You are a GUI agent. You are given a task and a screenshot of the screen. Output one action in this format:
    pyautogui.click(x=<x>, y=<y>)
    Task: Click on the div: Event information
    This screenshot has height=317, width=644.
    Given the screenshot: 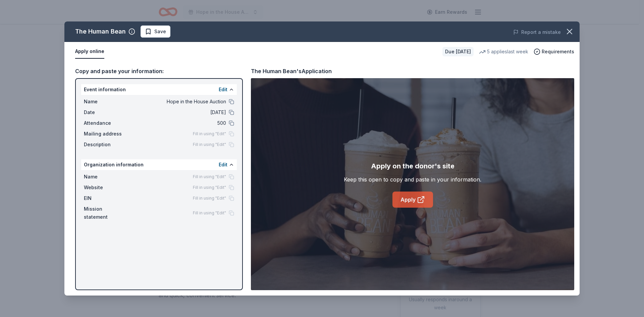 What is the action you would take?
    pyautogui.click(x=159, y=89)
    